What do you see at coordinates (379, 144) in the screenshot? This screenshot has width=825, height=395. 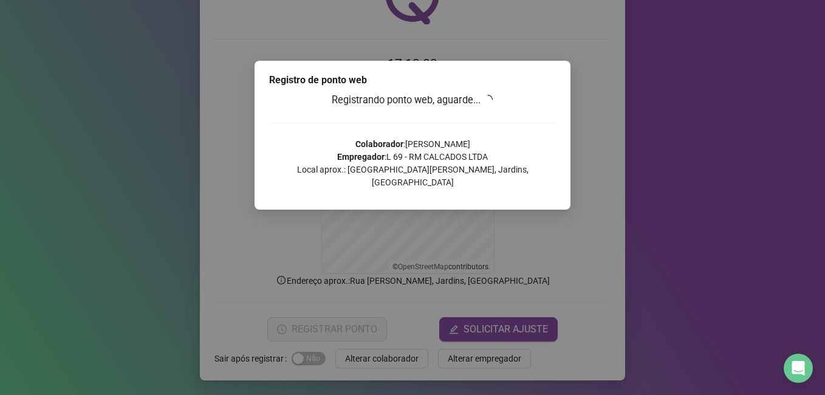 I see `strong: Colaborador` at bounding box center [379, 144].